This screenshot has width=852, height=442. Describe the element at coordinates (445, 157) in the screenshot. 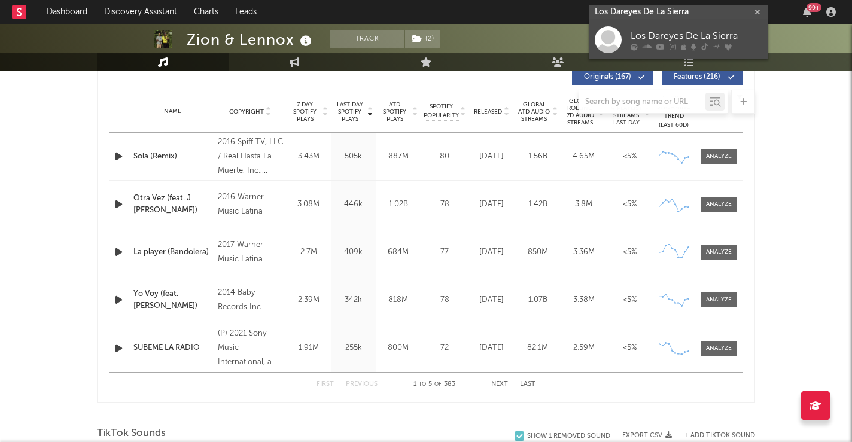

I see `div: 80` at that location.